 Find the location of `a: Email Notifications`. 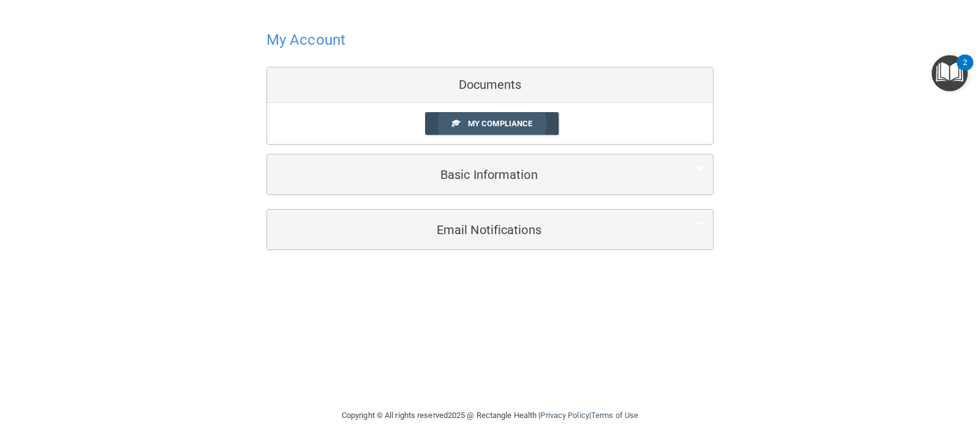

a: Email Notifications is located at coordinates (490, 229).